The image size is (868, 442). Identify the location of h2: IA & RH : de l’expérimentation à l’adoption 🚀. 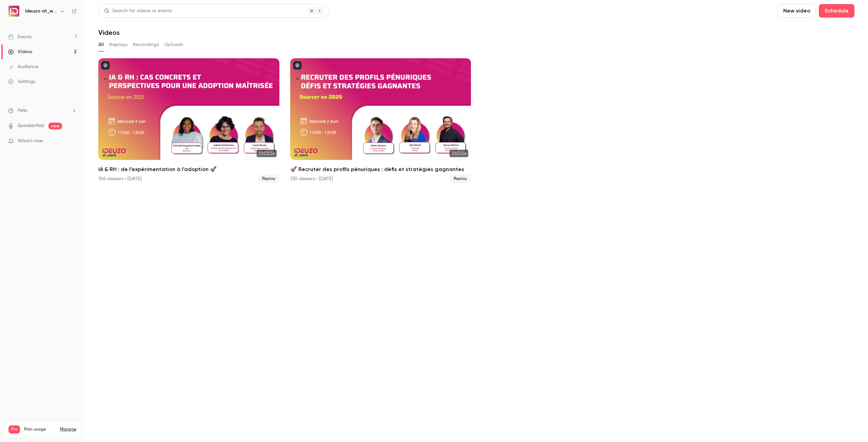
(189, 170).